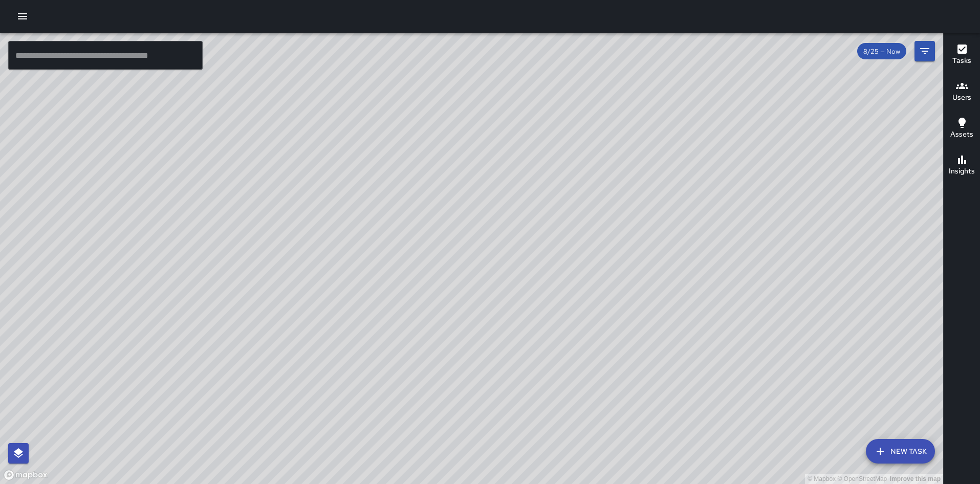 The width and height of the screenshot is (980, 484). Describe the element at coordinates (961, 135) in the screenshot. I see `h6: Assets` at that location.